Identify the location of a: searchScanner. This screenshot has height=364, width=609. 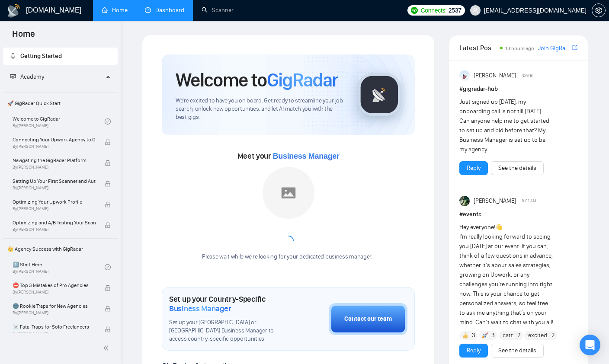
(217, 10).